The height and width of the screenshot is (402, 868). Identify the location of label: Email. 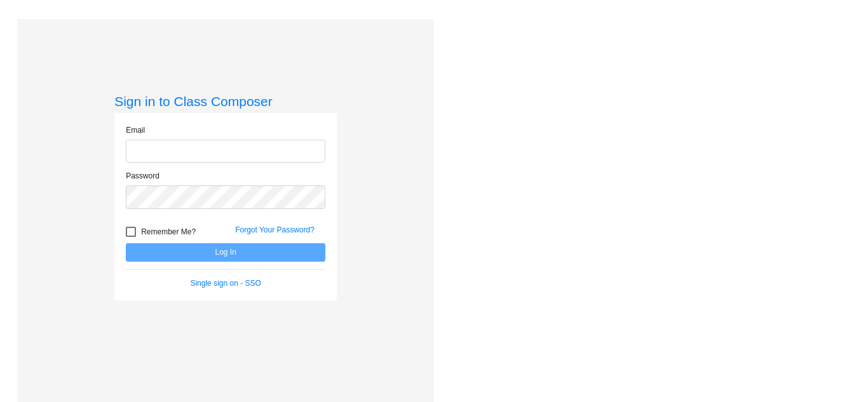
(136, 130).